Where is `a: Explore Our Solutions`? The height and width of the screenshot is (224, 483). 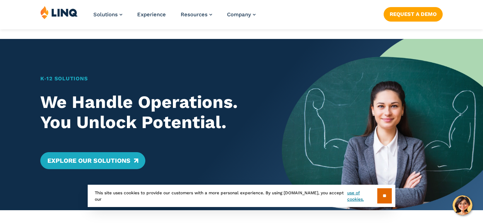 a: Explore Our Solutions is located at coordinates (93, 160).